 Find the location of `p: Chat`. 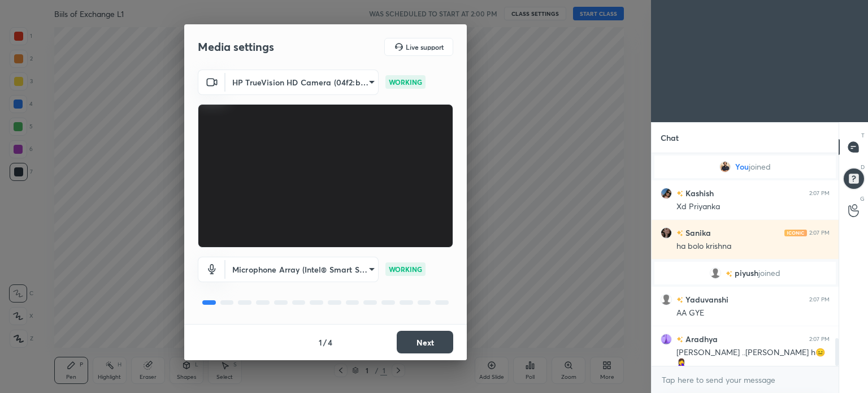

p: Chat is located at coordinates (670, 137).